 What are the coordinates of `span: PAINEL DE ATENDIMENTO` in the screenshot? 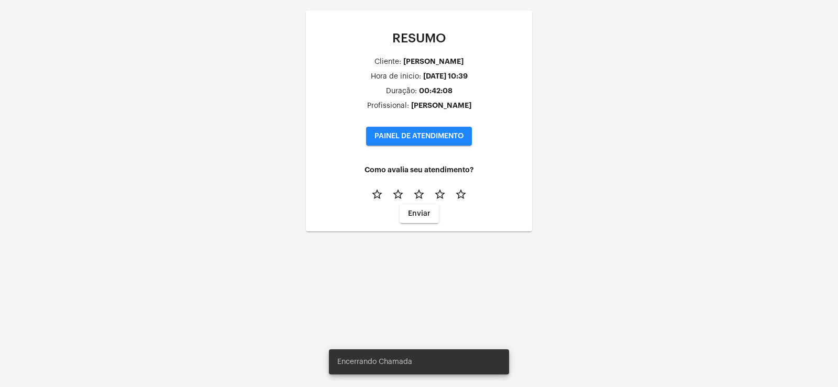 It's located at (419, 136).